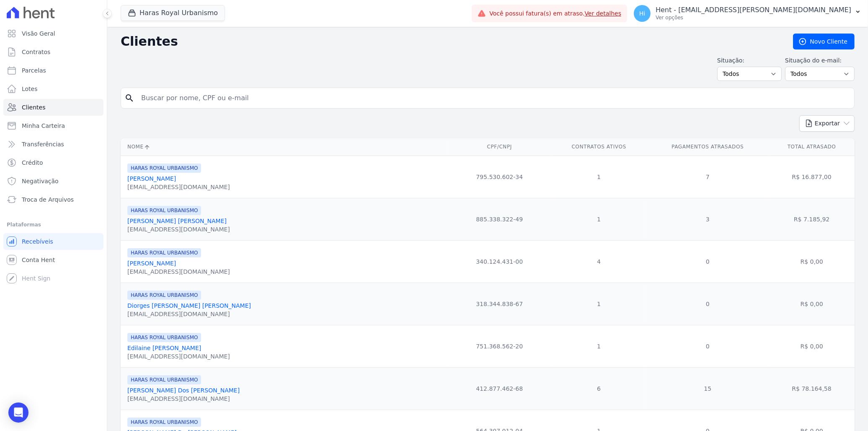 The image size is (868, 431). Describe the element at coordinates (53, 200) in the screenshot. I see `a: Troca de Arquivos` at that location.